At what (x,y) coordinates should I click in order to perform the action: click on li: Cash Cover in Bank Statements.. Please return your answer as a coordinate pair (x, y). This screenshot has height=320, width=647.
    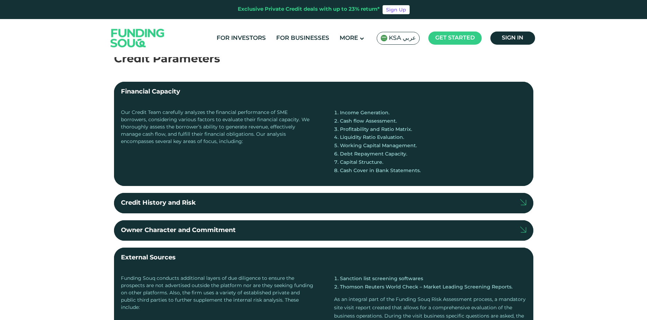
    Looking at the image, I should click on (430, 171).